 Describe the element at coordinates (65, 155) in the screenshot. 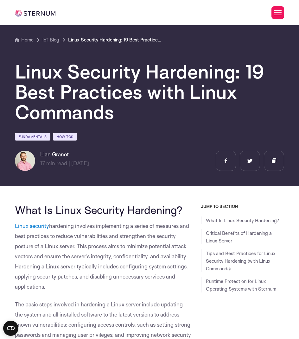

I see `h6: Lian Granot` at that location.